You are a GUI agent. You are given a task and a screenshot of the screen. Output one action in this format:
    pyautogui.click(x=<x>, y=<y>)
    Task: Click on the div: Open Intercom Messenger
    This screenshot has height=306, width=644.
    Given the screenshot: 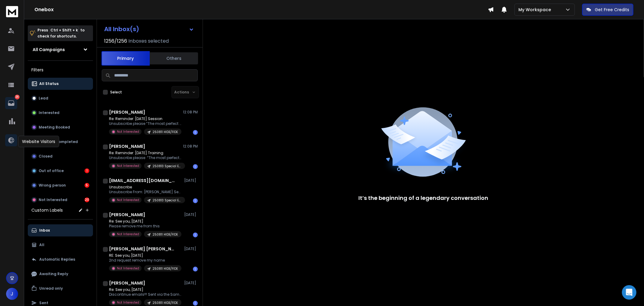 What is the action you would take?
    pyautogui.click(x=629, y=292)
    